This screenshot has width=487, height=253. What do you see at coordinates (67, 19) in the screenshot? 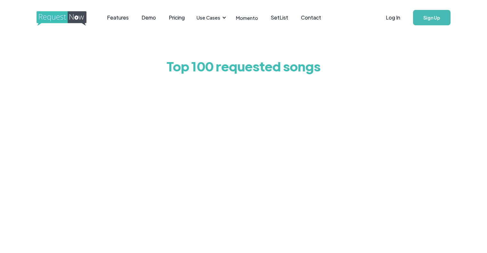
I see `img: requestnow logo` at bounding box center [67, 19].